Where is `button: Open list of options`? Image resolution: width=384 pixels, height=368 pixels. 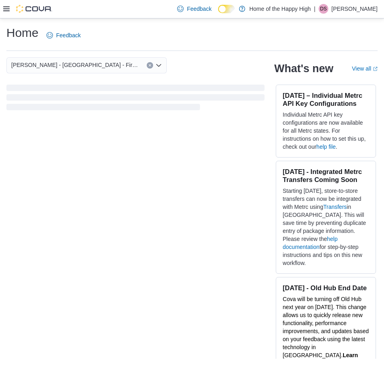
button: Open list of options is located at coordinates (159, 65).